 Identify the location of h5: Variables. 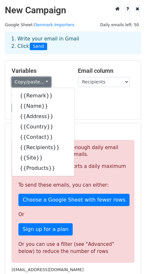
(40, 71).